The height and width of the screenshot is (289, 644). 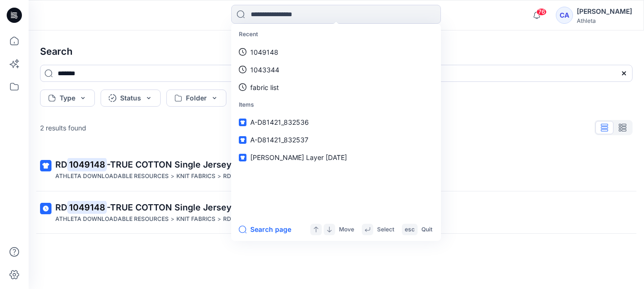 I want to click on span: A-D81421_832537, so click(x=279, y=139).